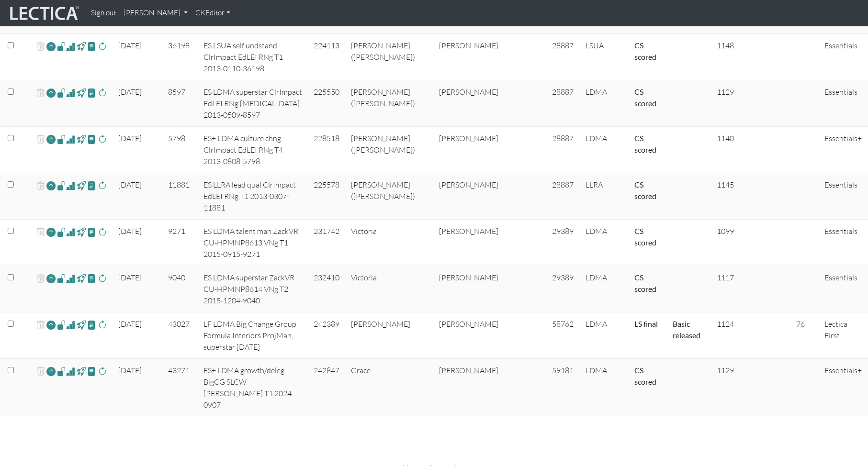  What do you see at coordinates (725, 138) in the screenshot?
I see `span: 1140` at bounding box center [725, 138].